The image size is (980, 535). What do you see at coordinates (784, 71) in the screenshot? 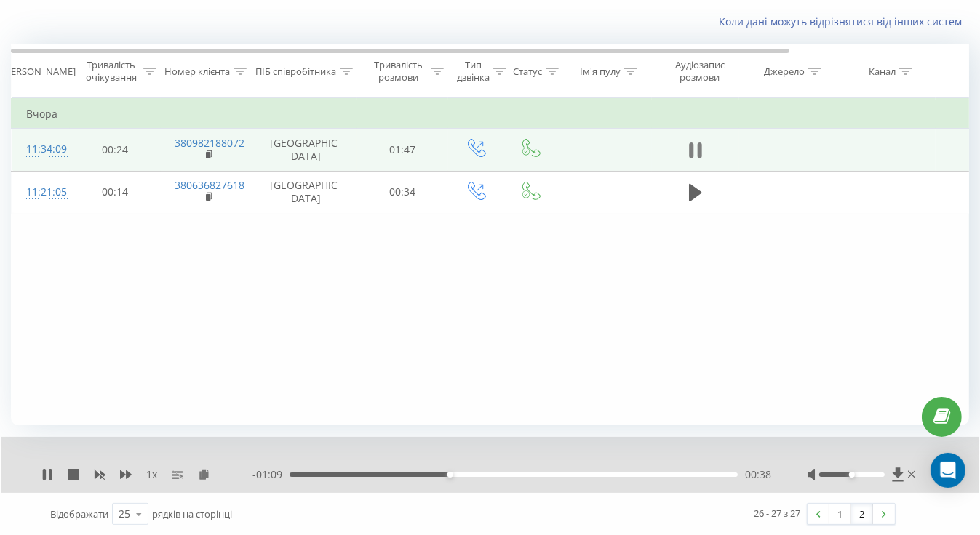
I see `div: Джерело` at bounding box center [784, 71].